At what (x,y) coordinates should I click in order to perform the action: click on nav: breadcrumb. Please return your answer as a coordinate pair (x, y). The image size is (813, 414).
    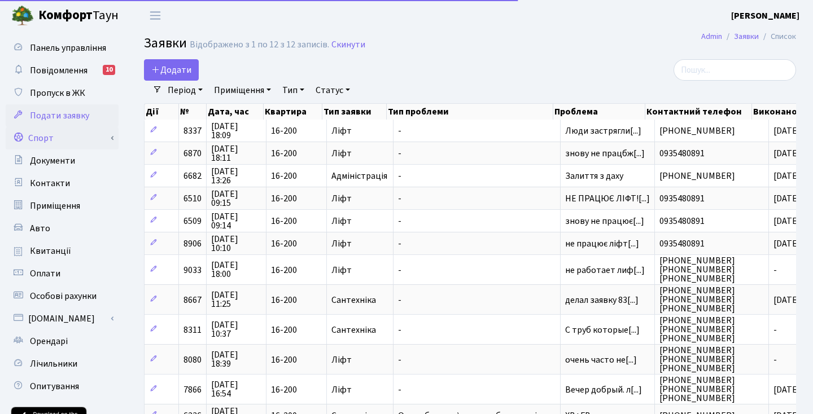
    Looking at the image, I should click on (749, 37).